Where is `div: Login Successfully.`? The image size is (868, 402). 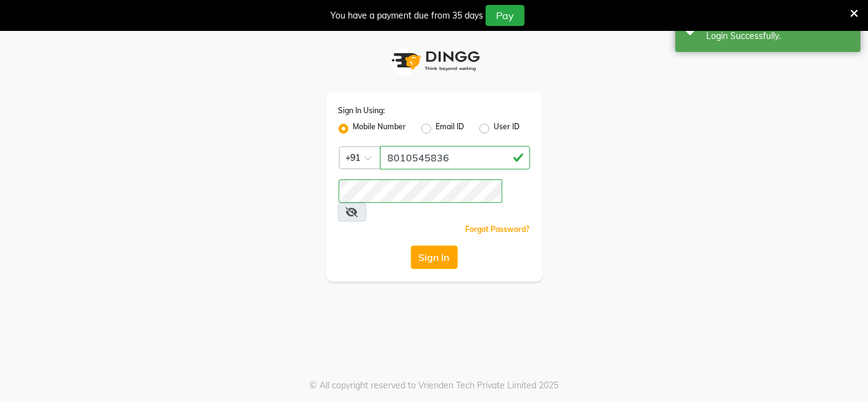
div: Login Successfully. is located at coordinates (778, 36).